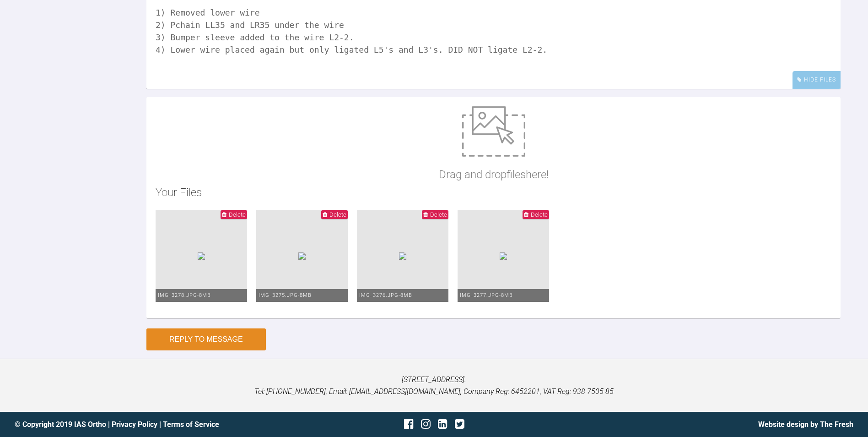  I want to click on img: 47c1e033-1ab5-4f23-a662-905a678a3abb, so click(403, 256).